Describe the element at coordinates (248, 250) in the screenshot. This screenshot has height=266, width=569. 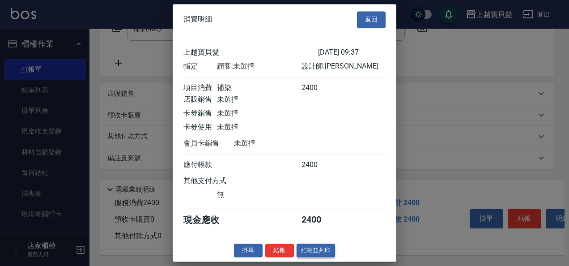
I see `button: 掛單` at that location.